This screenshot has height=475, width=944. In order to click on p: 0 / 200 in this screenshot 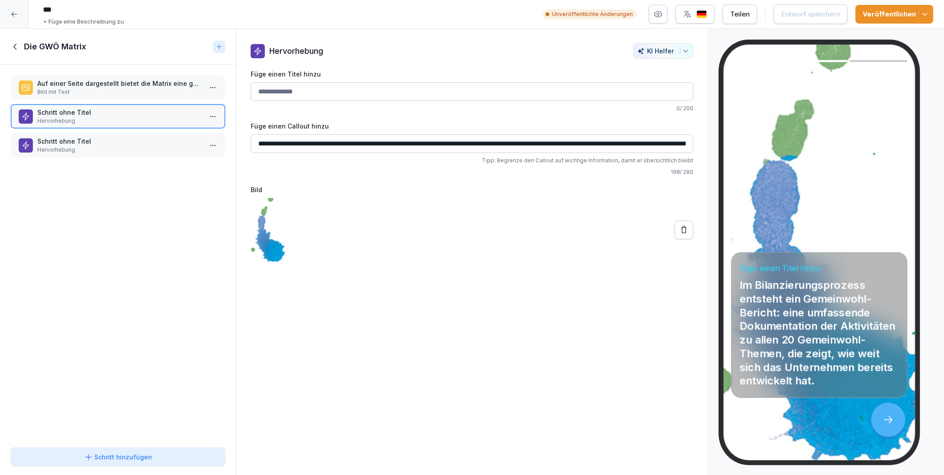, I will do `click(472, 108)`.